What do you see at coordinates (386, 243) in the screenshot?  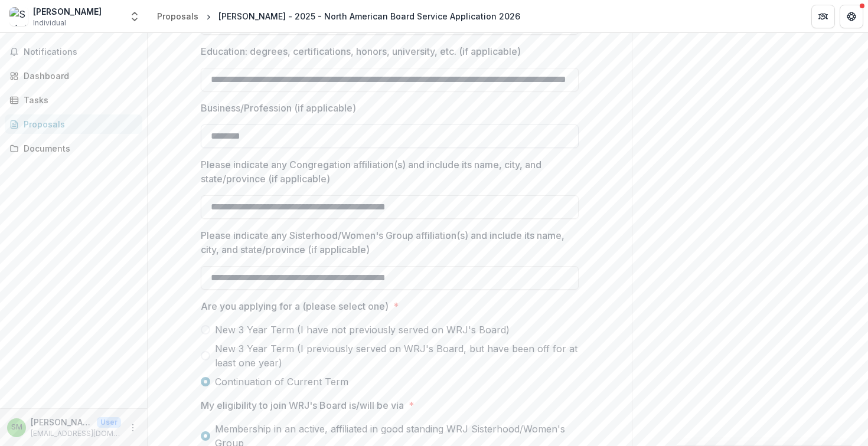 I see `p: Please indicate any Sisterhood/Women's Group affiliation(s) and include its name, city, and state...` at bounding box center [386, 243].